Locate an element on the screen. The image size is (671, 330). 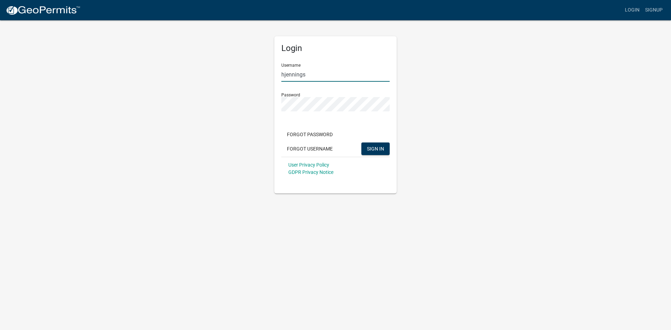
button: Forgot Username is located at coordinates (310, 149).